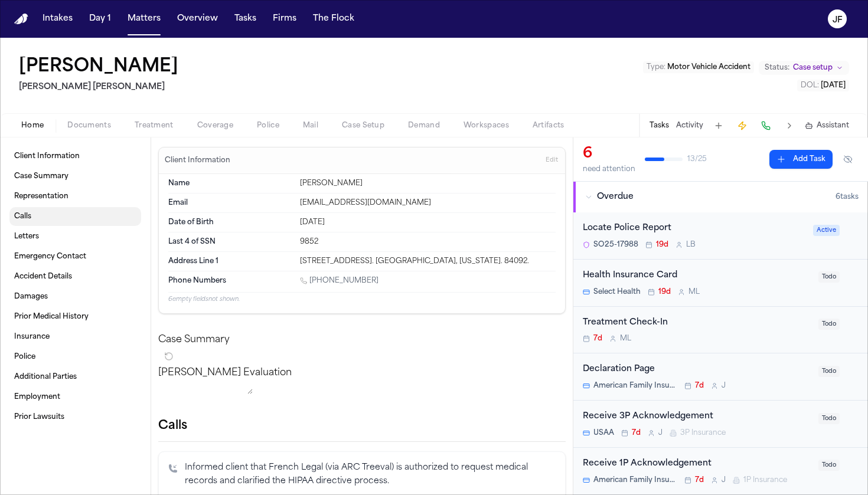 This screenshot has width=868, height=495. I want to click on a: Emergency Contact, so click(75, 257).